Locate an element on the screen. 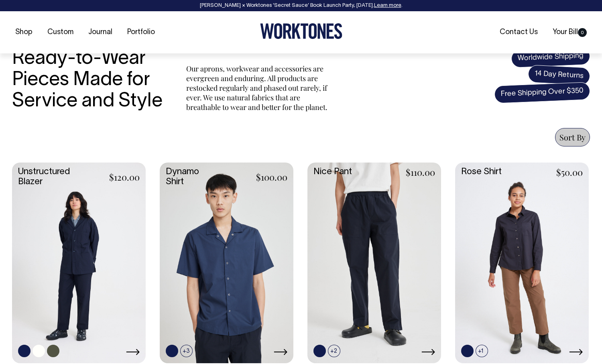 This screenshot has height=364, width=602. a: Your Bill0 is located at coordinates (570, 32).